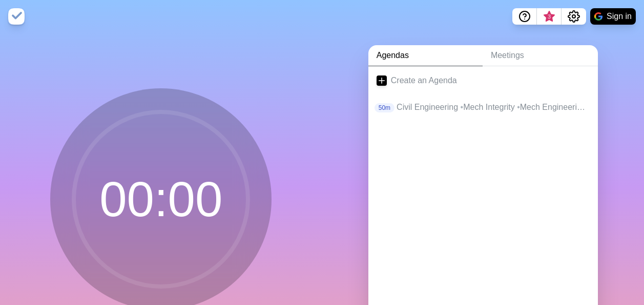 The width and height of the screenshot is (644, 305). I want to click on button: Settings, so click(574, 16).